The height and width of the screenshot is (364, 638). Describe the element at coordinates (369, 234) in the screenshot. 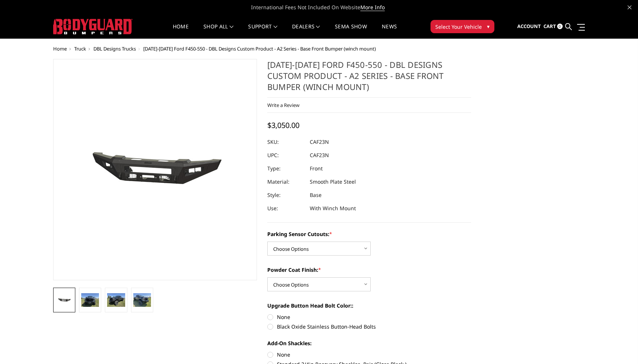

I see `label: Parking Sensor Cutouts:` at that location.